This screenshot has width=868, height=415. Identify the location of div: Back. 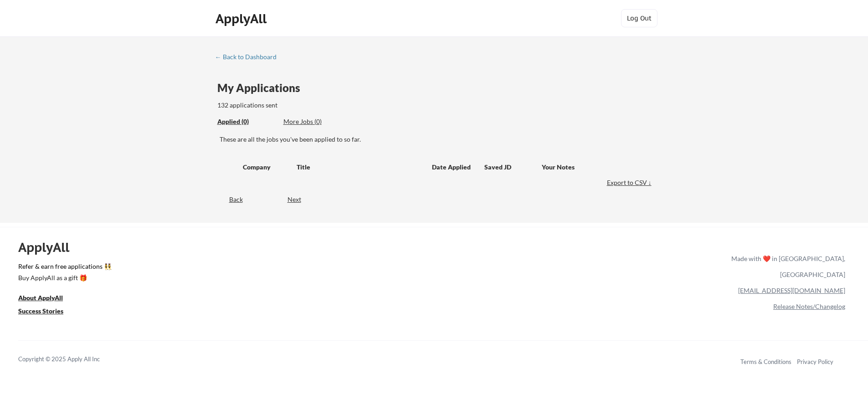
(228, 199).